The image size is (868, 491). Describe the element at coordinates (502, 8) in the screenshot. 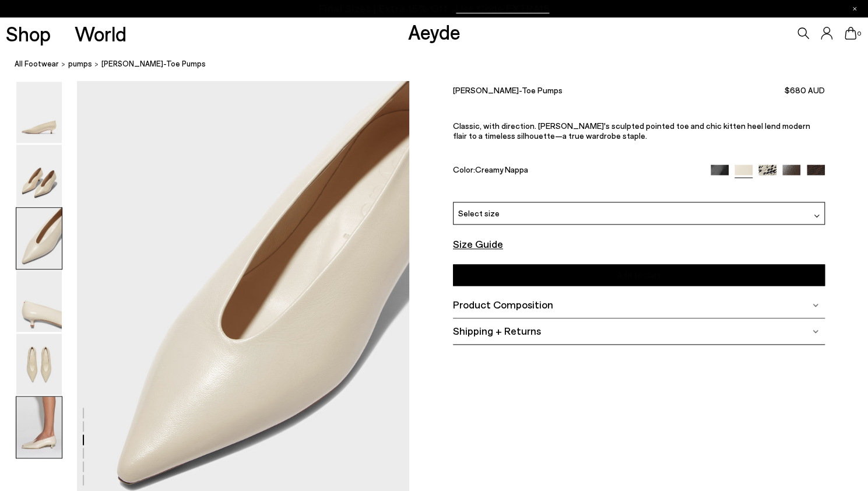

I see `font: Use Code EXTRA15` at that location.